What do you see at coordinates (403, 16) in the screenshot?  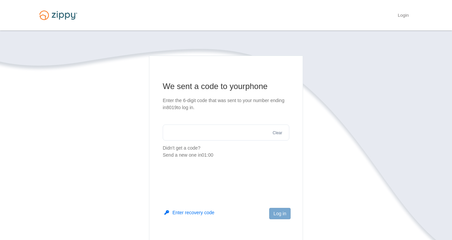 I see `a: Login` at bounding box center [403, 16].